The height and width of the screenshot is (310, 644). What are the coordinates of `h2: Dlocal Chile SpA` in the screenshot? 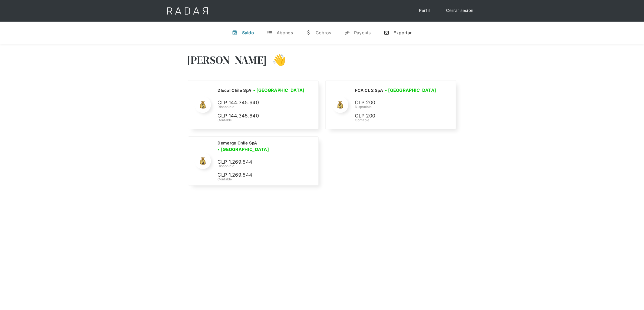 It's located at (234, 90).